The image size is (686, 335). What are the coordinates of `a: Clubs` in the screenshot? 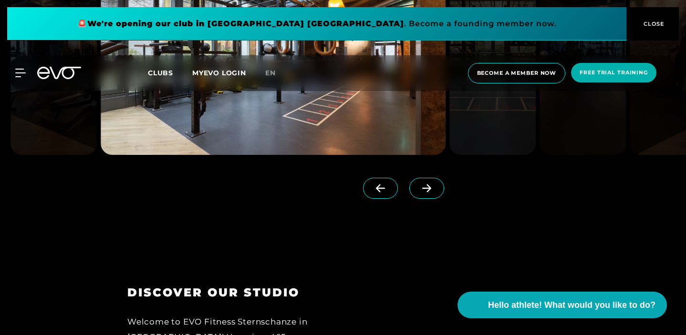 It's located at (170, 73).